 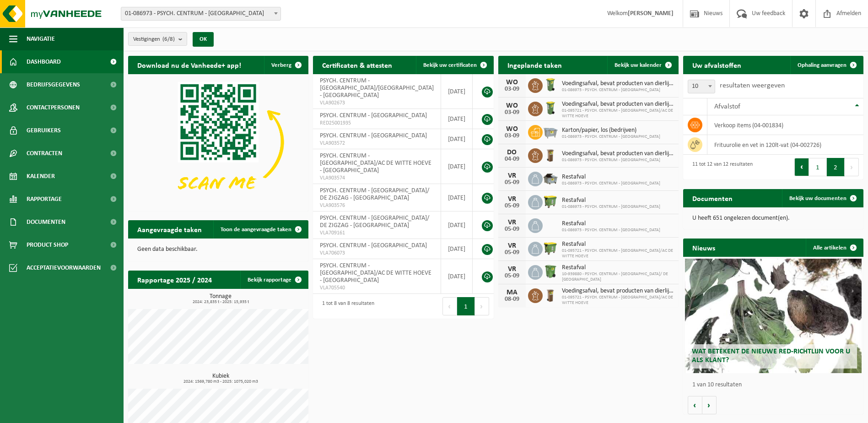 What do you see at coordinates (154, 39) in the screenshot?
I see `span: Vestigingen` at bounding box center [154, 39].